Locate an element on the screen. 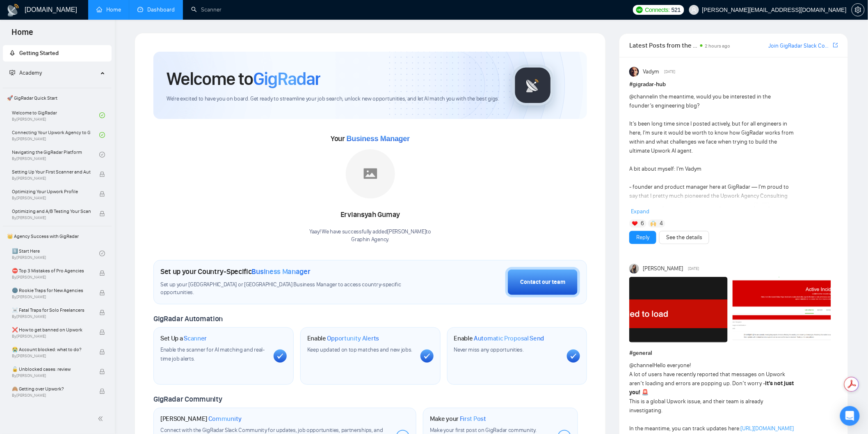 Image resolution: width=868 pixels, height=434 pixels. button: Contact our team is located at coordinates (542, 282).